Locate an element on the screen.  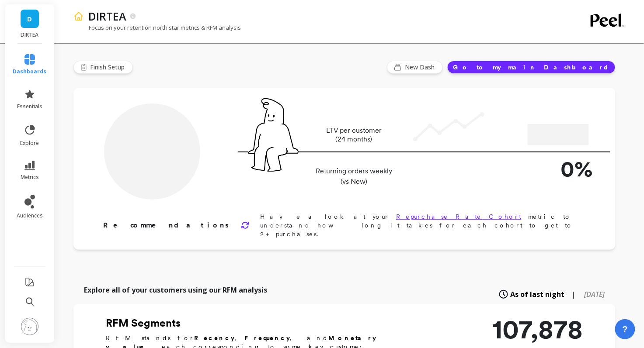
b: Recency is located at coordinates (214, 338).